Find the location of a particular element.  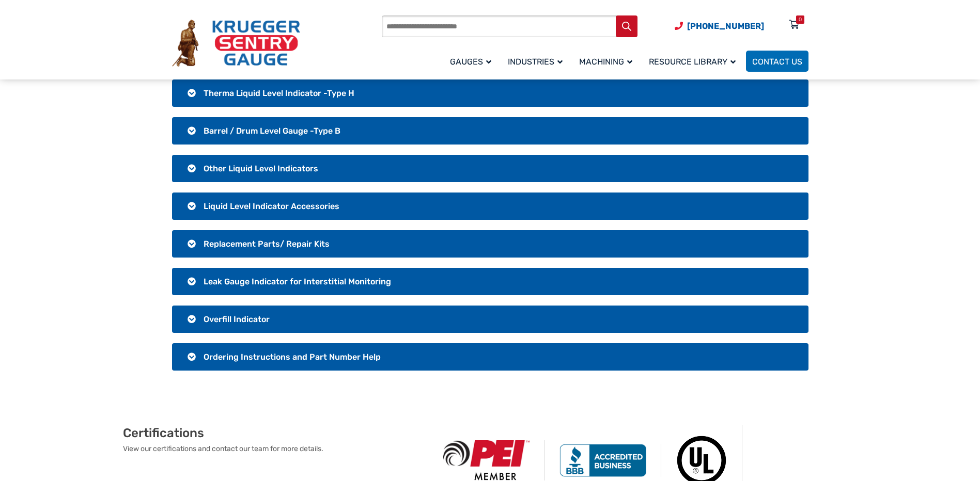

span: Liquid Level Indicator Accessories is located at coordinates (271, 206).